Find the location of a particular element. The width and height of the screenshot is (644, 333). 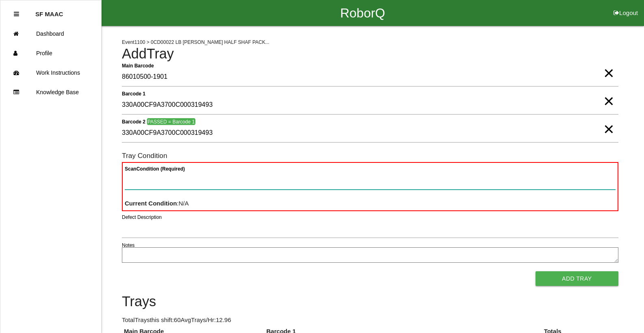

h6: Tray Condition is located at coordinates (370, 155).